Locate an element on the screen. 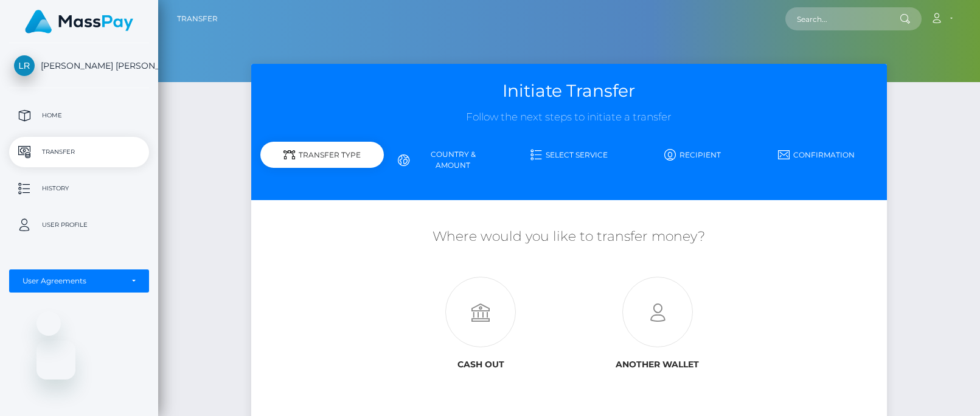 The width and height of the screenshot is (980, 416). a: Recipient is located at coordinates (692, 155).